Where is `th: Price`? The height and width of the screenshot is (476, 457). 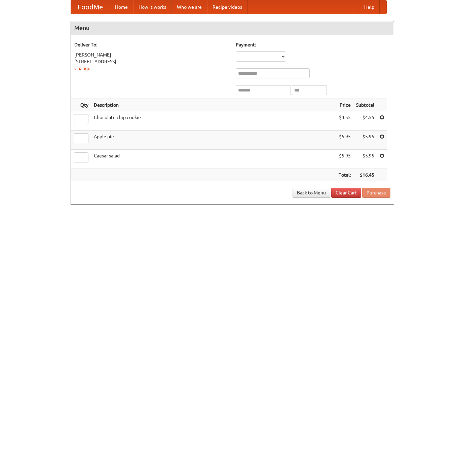
th: Price is located at coordinates (344, 105).